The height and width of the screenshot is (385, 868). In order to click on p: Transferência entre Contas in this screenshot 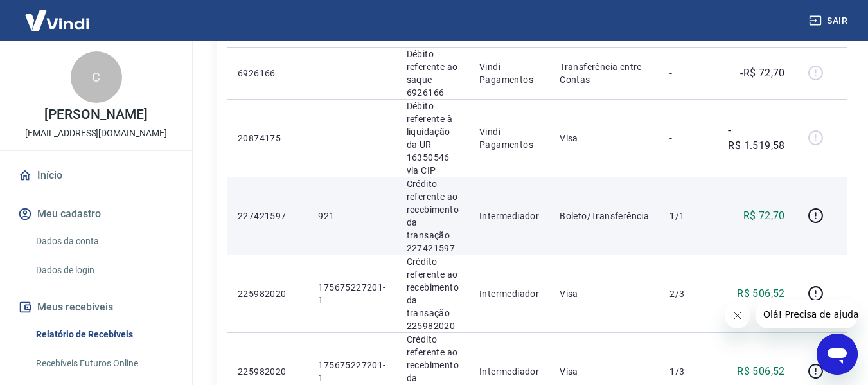, I will do `click(604, 74)`.